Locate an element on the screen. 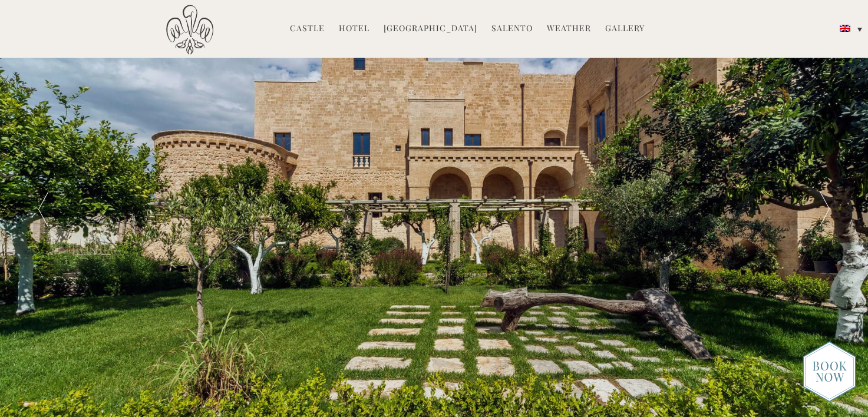  a: Hotel is located at coordinates (354, 29).